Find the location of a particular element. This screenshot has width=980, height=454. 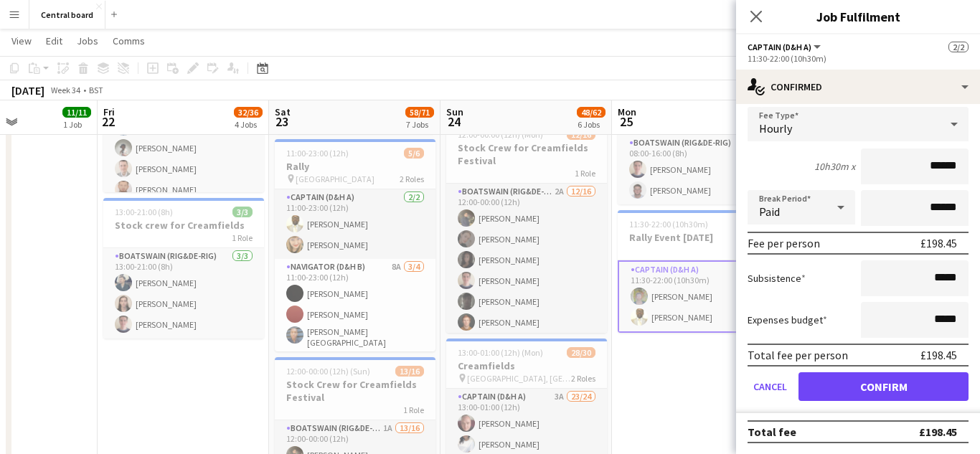

span: 11:30-22:00 (10h30m) is located at coordinates (669, 224).